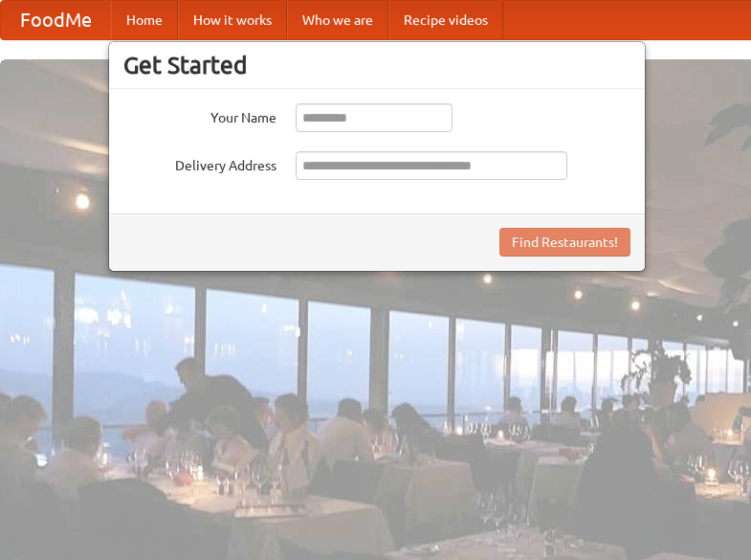 This screenshot has width=751, height=560. I want to click on a: FoodMe, so click(56, 20).